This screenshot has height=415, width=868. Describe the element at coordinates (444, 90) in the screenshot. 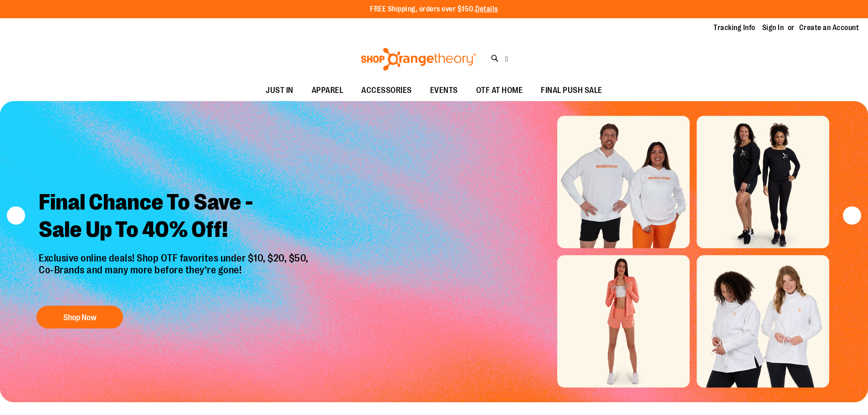

I see `span: EVENTS` at that location.